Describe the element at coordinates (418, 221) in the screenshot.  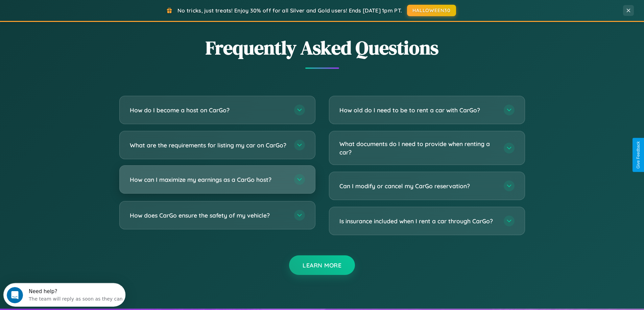
I see `h3: Is insurance included when I rent a car through CarGo?` at that location.